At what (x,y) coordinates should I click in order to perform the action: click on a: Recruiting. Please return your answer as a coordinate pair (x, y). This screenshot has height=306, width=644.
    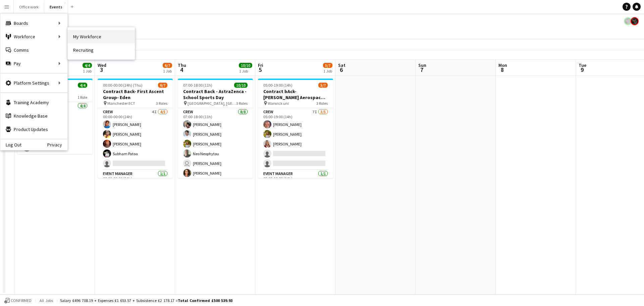
    Looking at the image, I should click on (101, 50).